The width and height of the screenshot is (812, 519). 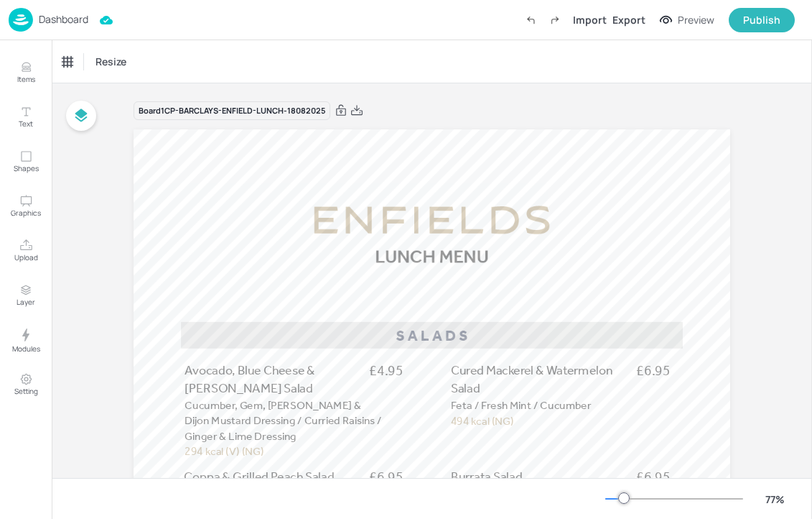 What do you see at coordinates (590, 20) in the screenshot?
I see `div: Import` at bounding box center [590, 20].